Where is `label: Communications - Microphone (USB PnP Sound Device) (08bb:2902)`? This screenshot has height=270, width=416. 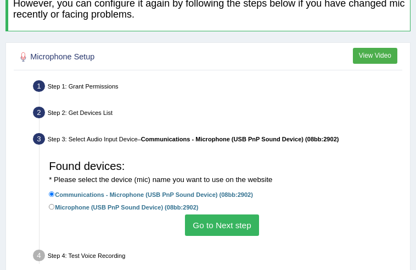
label: Communications - Microphone (USB PnP Sound Device) (08bb:2902) is located at coordinates (151, 194).